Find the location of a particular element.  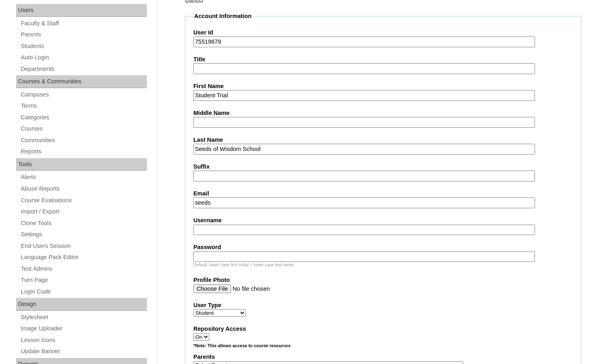

a: Reports is located at coordinates (83, 152).